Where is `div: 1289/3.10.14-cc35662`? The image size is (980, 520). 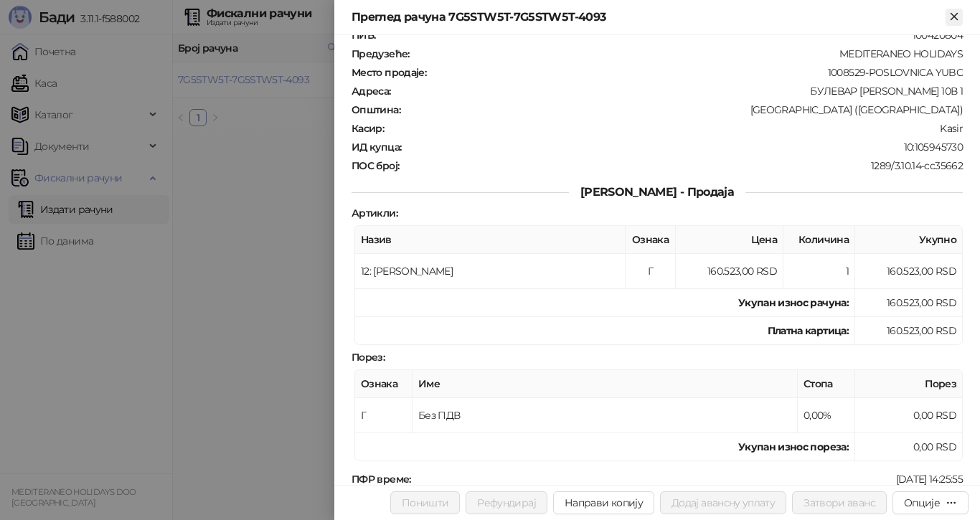
div: 1289/3.10.14-cc35662 is located at coordinates (682, 166).